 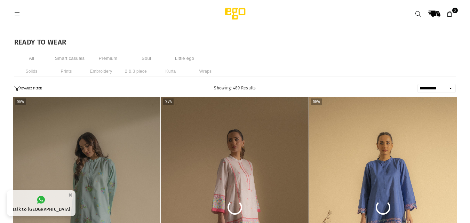 I want to click on h1: READY TO WEAR, so click(x=235, y=42).